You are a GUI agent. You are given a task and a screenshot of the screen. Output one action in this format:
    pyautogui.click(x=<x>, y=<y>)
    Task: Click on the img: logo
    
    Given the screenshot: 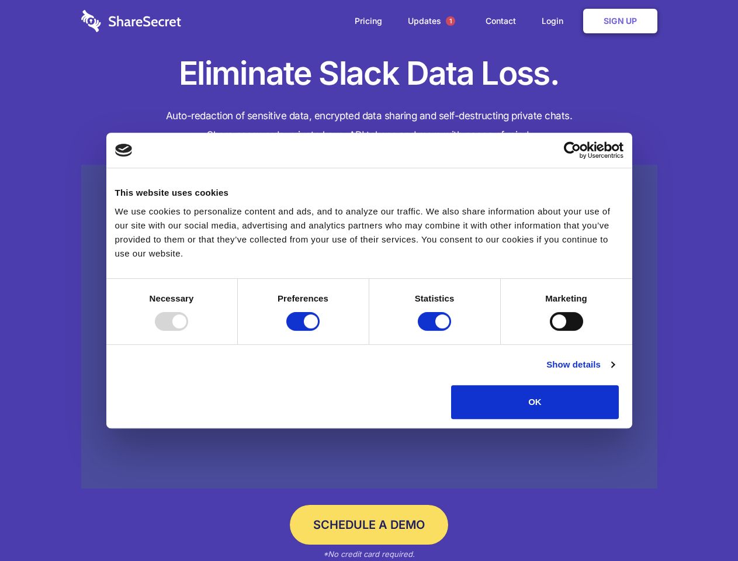 What is the action you would take?
    pyautogui.click(x=124, y=150)
    